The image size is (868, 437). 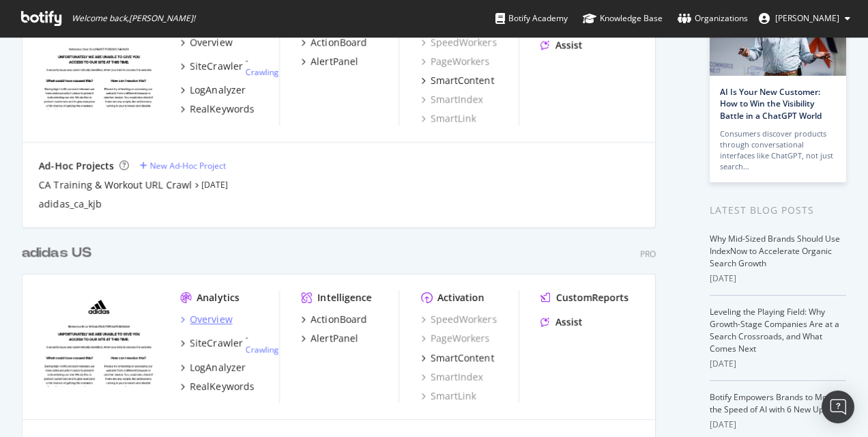 What do you see at coordinates (183, 165) in the screenshot?
I see `a: New Ad-Hoc Project` at bounding box center [183, 165].